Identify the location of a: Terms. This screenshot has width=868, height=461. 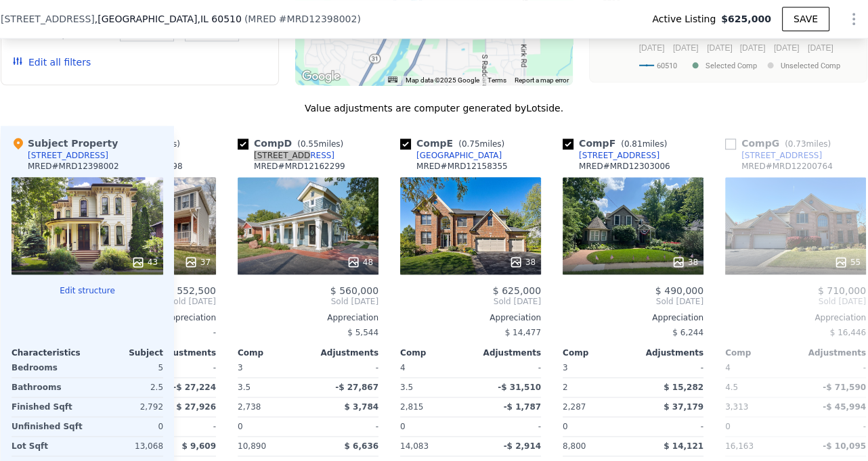
(497, 80).